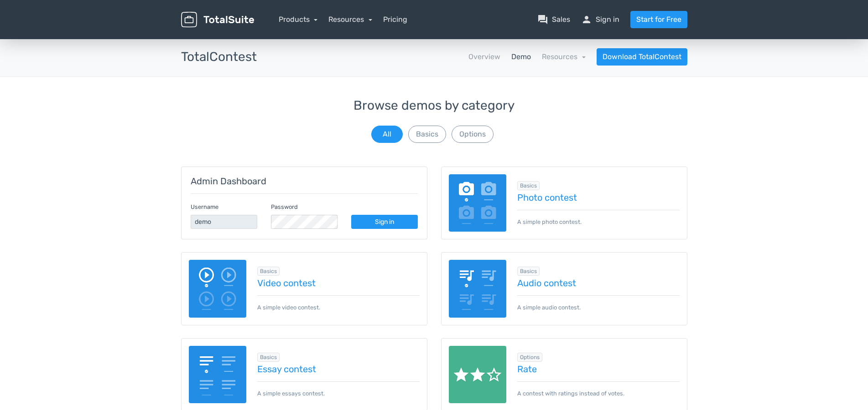 The width and height of the screenshot is (868, 410). Describe the element at coordinates (304, 181) in the screenshot. I see `h5: Admin Dashboard` at that location.